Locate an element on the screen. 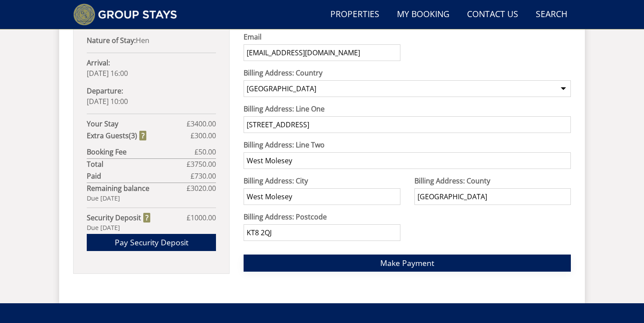 Image resolution: width=644 pixels, height=323 pixels. label: Billing Address: City is located at coordinates (321, 181).